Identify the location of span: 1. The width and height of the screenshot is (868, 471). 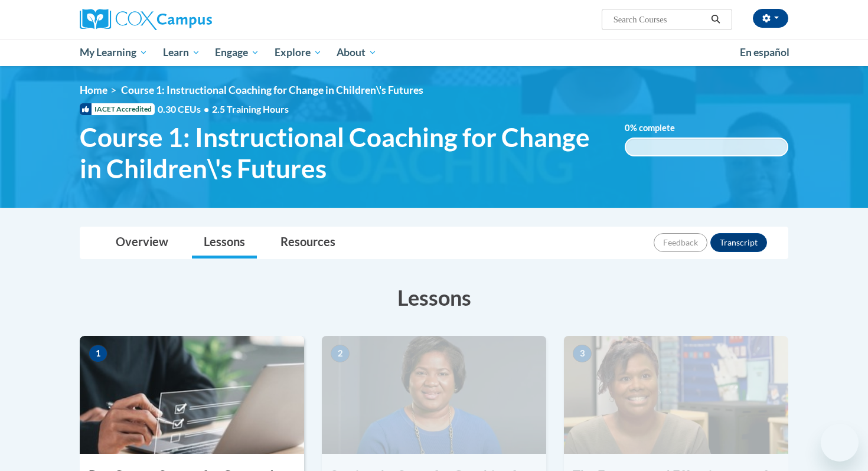
(98, 354).